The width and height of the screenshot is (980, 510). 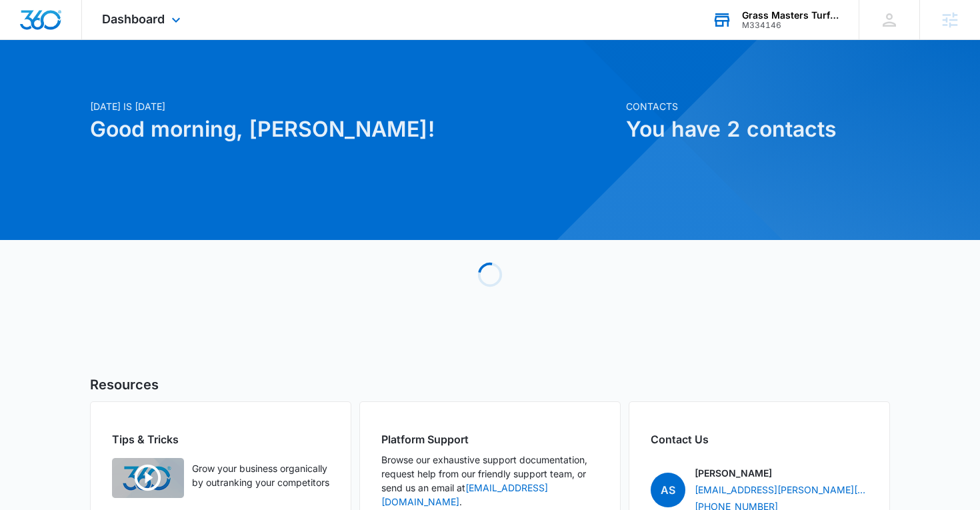 I want to click on p: Contacts, so click(x=757, y=106).